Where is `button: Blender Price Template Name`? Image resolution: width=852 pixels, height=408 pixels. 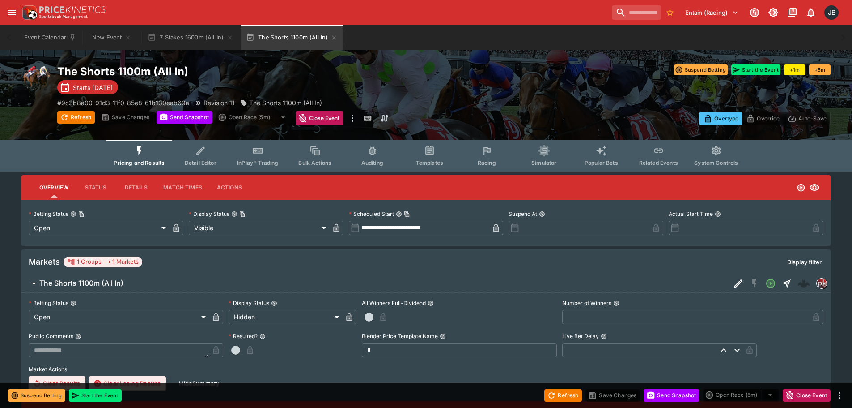
button: Blender Price Template Name is located at coordinates (443, 336).